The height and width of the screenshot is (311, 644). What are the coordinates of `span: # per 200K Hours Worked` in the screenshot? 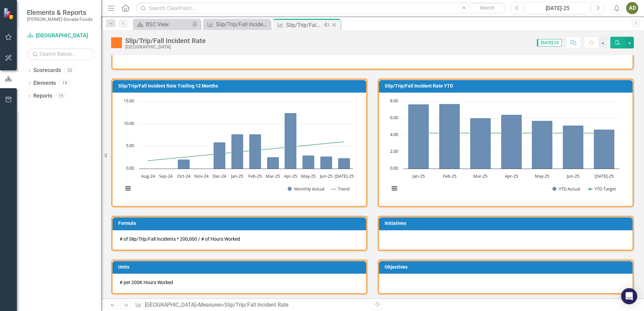 It's located at (146, 283).